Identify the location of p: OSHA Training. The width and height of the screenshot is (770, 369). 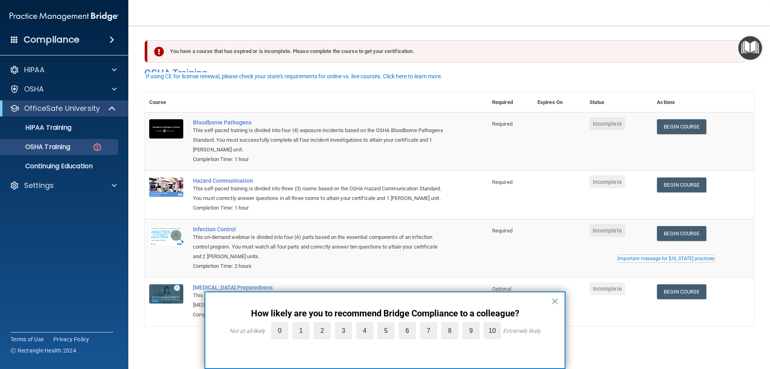
(38, 147).